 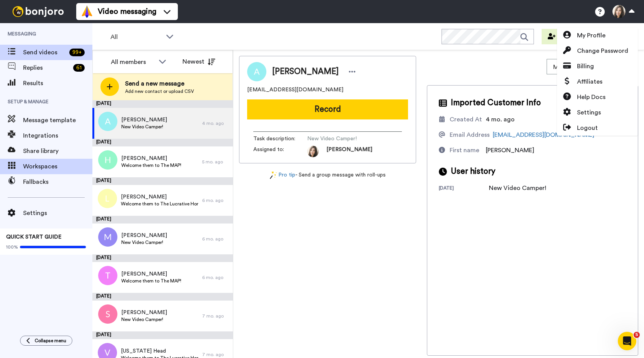 I want to click on a: Logout, so click(x=597, y=128).